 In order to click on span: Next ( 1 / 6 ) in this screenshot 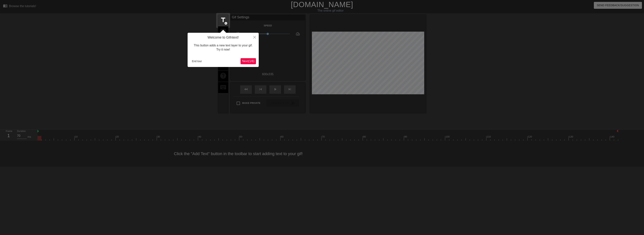, I will do `click(248, 61)`.